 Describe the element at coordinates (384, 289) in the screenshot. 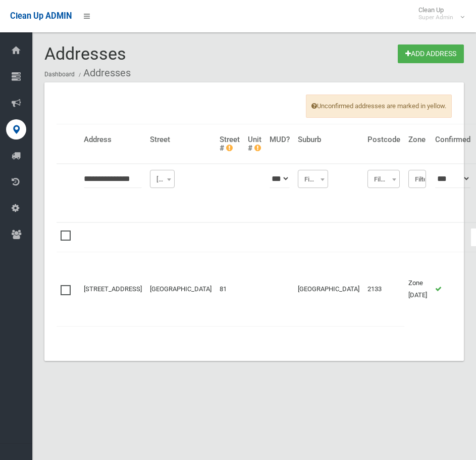

I see `td: 2133` at that location.